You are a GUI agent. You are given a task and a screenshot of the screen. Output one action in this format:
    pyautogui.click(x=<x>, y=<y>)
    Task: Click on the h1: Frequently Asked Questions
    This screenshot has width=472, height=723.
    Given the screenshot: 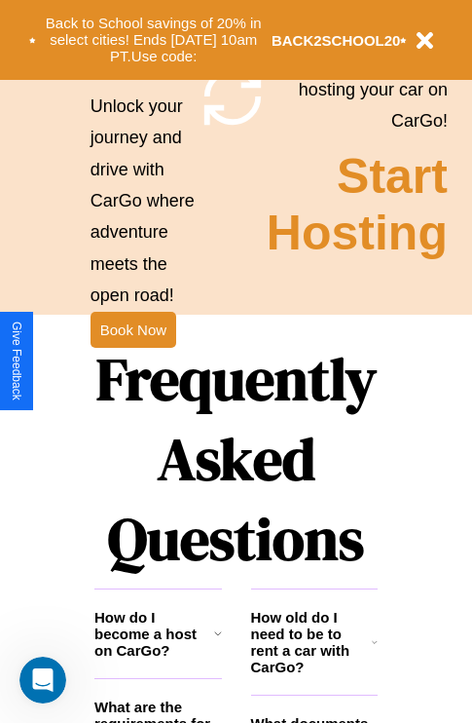 What is the action you would take?
    pyautogui.click(x=236, y=459)
    